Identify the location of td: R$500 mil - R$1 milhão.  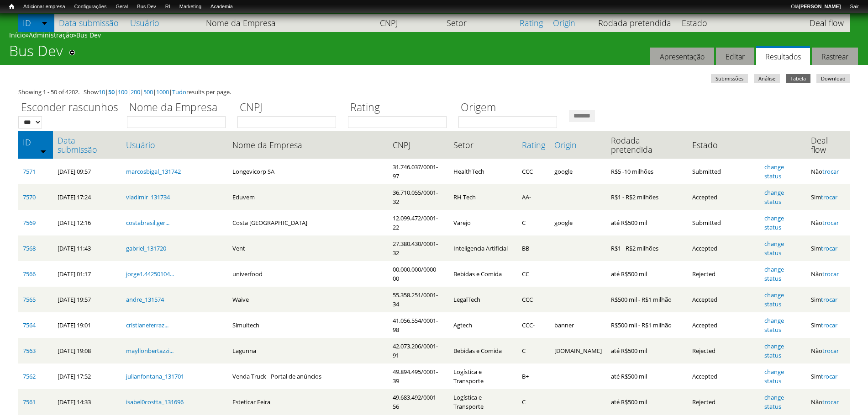
(647, 299).